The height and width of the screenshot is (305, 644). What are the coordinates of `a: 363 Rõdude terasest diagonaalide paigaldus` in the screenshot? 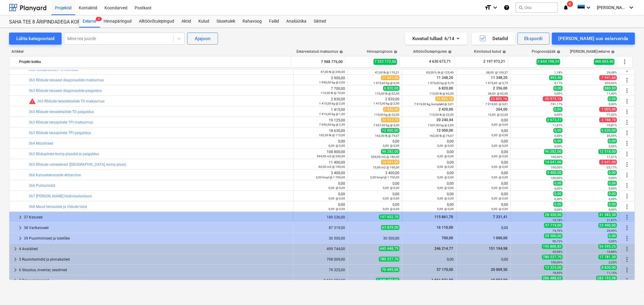 It's located at (65, 91).